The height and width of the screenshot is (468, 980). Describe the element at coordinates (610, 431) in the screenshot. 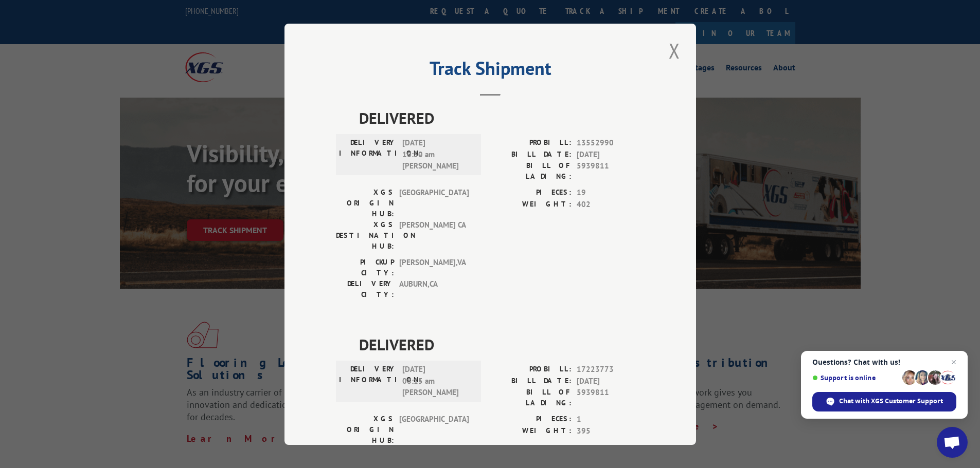

I see `span: 395` at that location.